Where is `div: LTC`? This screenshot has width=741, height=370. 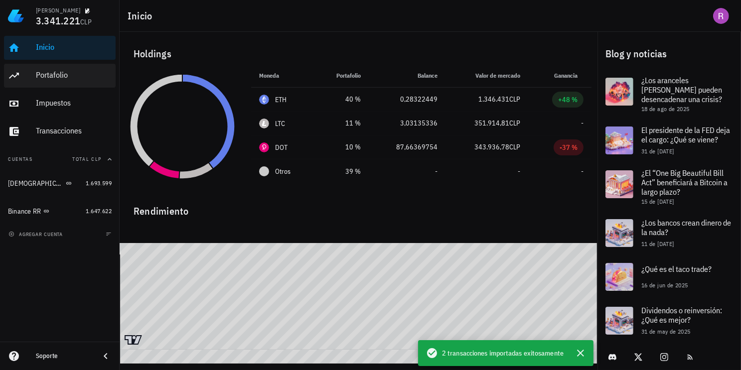 div: LTC is located at coordinates (280, 124).